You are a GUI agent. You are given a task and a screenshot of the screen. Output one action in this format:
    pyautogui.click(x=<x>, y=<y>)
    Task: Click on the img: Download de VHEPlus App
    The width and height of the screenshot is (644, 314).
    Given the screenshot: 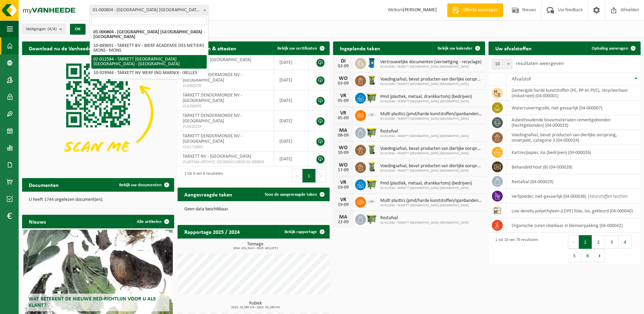 What is the action you would take?
    pyautogui.click(x=98, y=112)
    